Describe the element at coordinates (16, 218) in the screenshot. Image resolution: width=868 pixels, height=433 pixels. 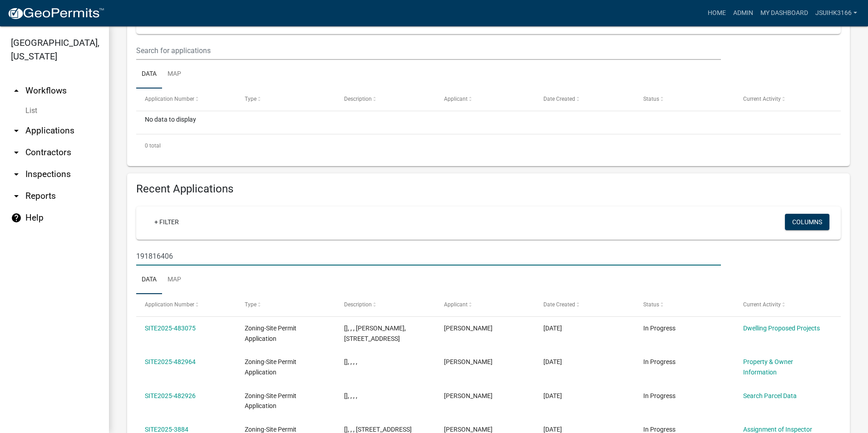
I see `i: help` at that location.